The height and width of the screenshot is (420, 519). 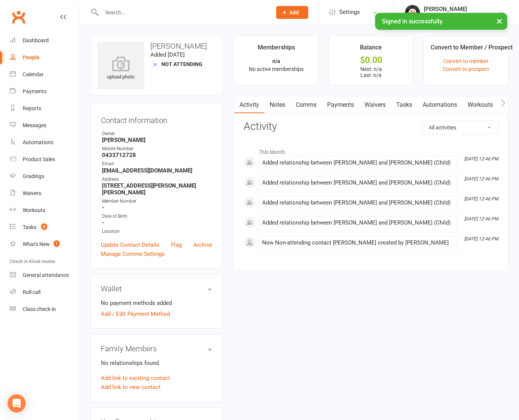 I want to click on div: Tasks, so click(x=30, y=227).